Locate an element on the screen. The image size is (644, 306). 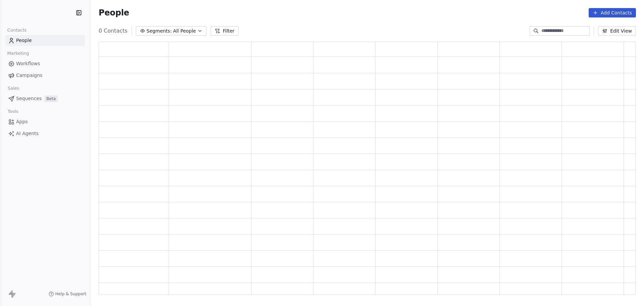
a: AI Agents is located at coordinates (45, 133).